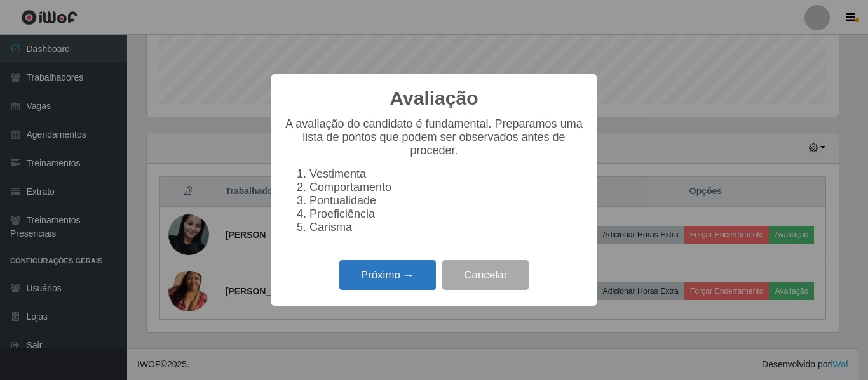 This screenshot has width=868, height=380. What do you see at coordinates (446, 214) in the screenshot?
I see `li: Proeficiência` at bounding box center [446, 214].